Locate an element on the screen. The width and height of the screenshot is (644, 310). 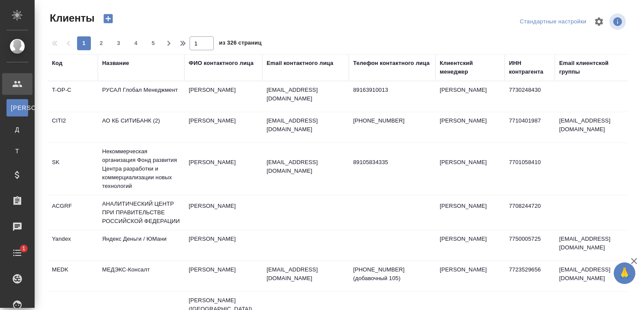
div: Телефон контактного лица is located at coordinates (391, 63).